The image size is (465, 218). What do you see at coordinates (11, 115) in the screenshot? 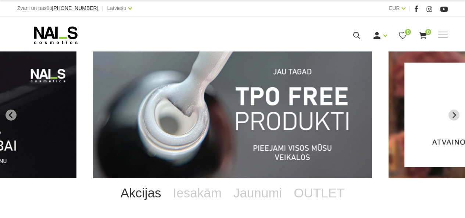
I see `button: Go to last slide` at bounding box center [11, 115].